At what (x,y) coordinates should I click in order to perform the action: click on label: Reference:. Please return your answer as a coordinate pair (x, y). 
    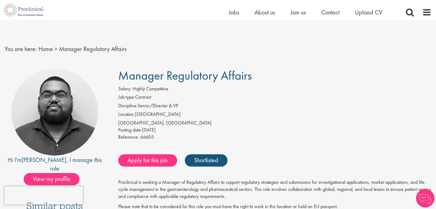
    Looking at the image, I should click on (129, 137).